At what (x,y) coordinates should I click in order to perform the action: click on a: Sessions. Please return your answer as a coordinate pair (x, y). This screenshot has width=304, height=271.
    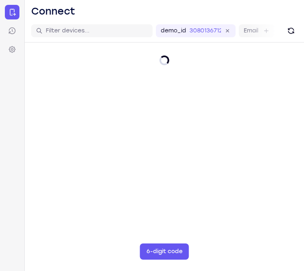
    Looking at the image, I should click on (12, 31).